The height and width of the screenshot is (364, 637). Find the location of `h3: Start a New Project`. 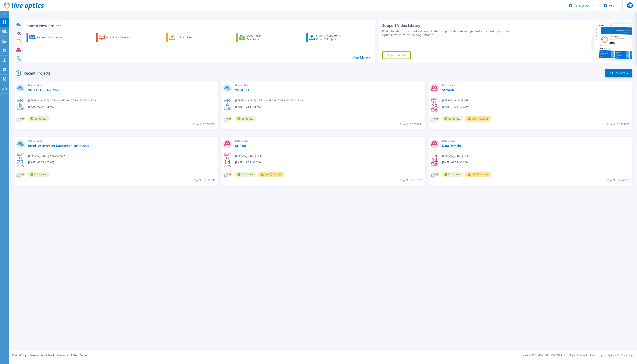

h3: Start a New Project is located at coordinates (198, 26).